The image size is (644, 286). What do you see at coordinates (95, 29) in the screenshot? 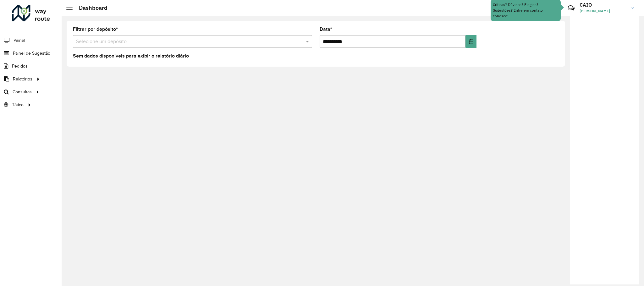
I see `label: Filtrar por depósito` at bounding box center [95, 29].